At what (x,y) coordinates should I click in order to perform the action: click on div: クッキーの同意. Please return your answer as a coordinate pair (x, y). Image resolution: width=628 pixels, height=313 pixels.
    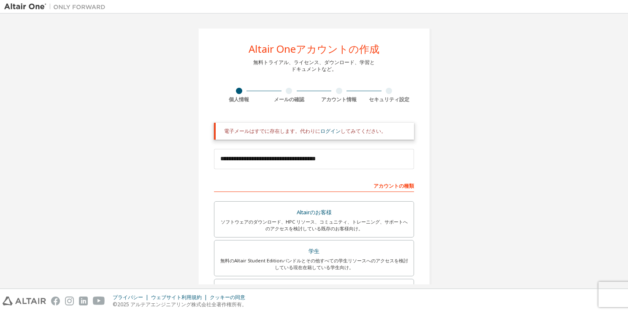
    Looking at the image, I should click on (230, 297).